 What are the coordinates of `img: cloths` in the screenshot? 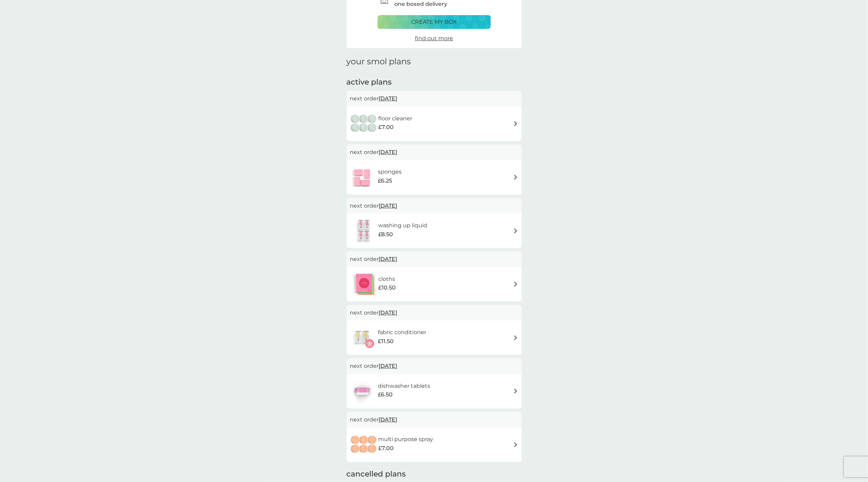 It's located at (364, 284).